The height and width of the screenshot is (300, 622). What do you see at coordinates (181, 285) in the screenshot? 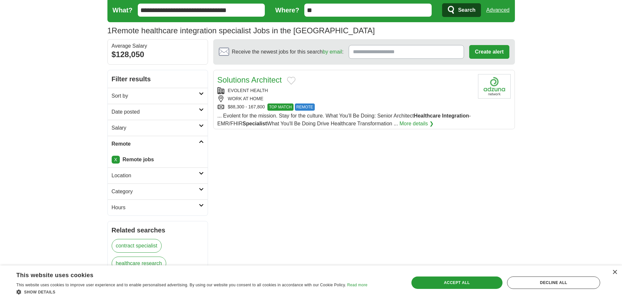
I see `span: This website uses cookies to improve user experience and to enable personalised advertising. By u...` at bounding box center [181, 285].